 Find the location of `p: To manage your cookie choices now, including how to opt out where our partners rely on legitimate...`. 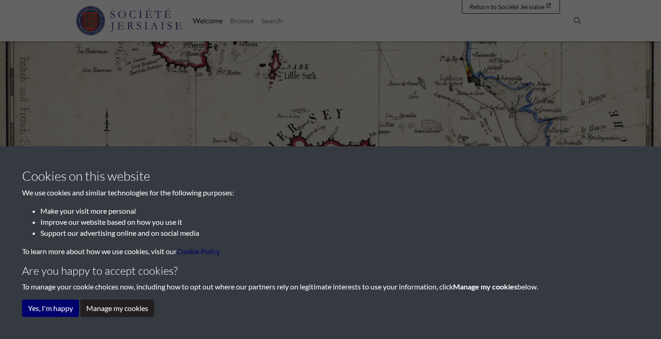

p: To manage your cookie choices now, including how to opt out where our partners rely on legitimate... is located at coordinates (331, 287).